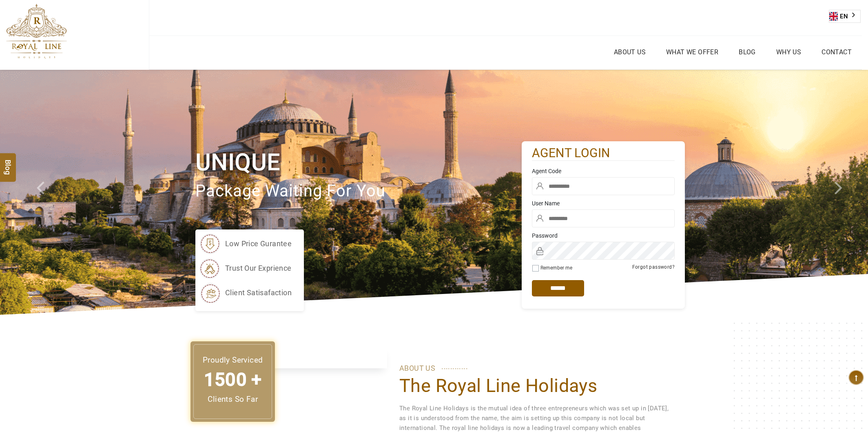  I want to click on li: client satisafaction, so click(245, 293).